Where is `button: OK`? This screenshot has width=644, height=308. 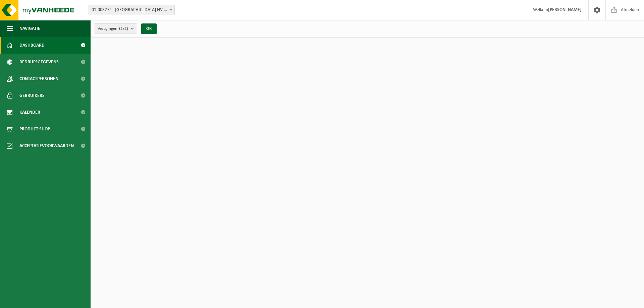 button: OK is located at coordinates (149, 29).